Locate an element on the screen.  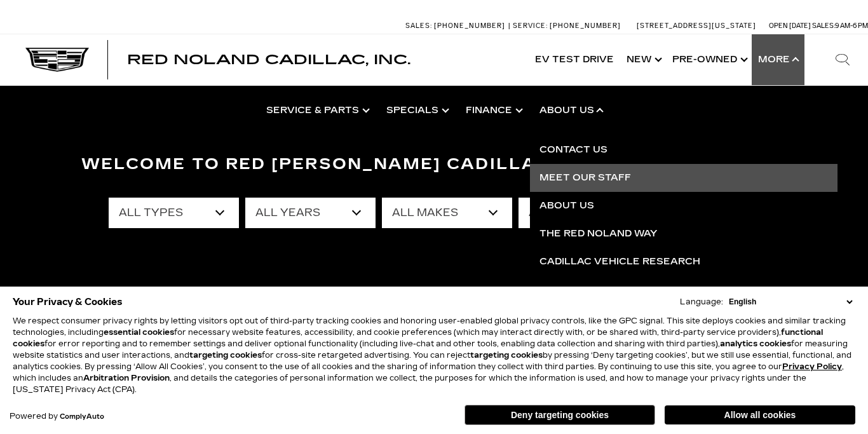
a: Pre-Owned is located at coordinates (708, 59).